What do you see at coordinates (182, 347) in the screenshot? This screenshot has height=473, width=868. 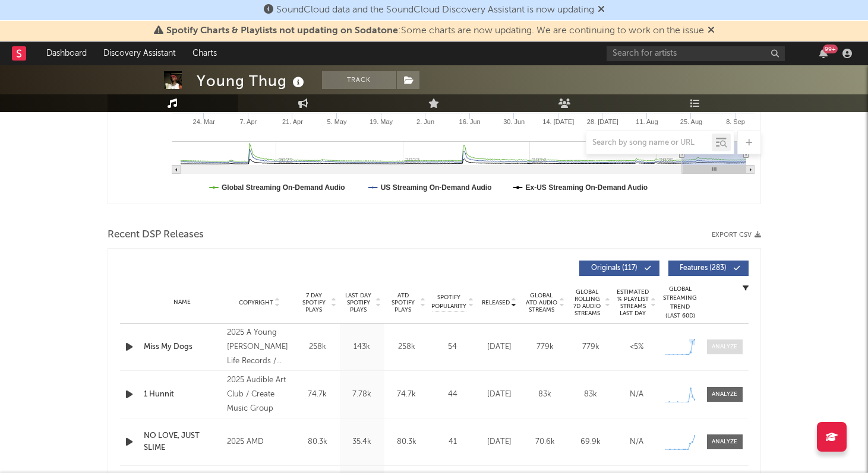 I see `div: Miss My Dogs` at bounding box center [182, 347].